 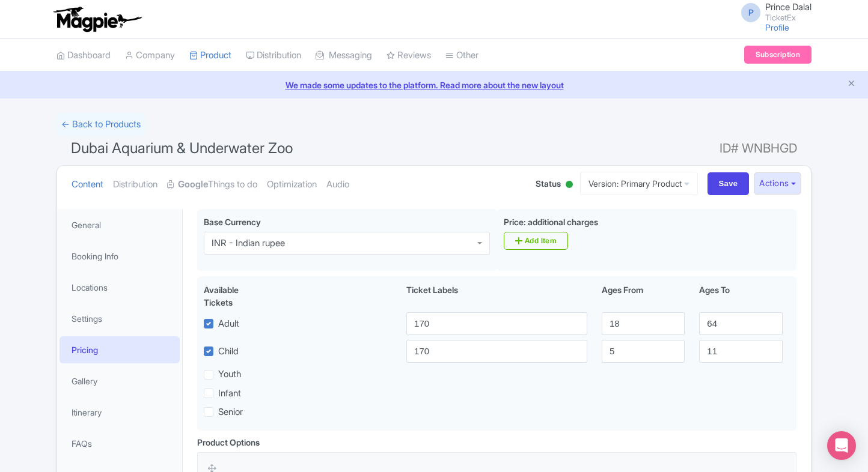 I want to click on label: Youth, so click(x=230, y=375).